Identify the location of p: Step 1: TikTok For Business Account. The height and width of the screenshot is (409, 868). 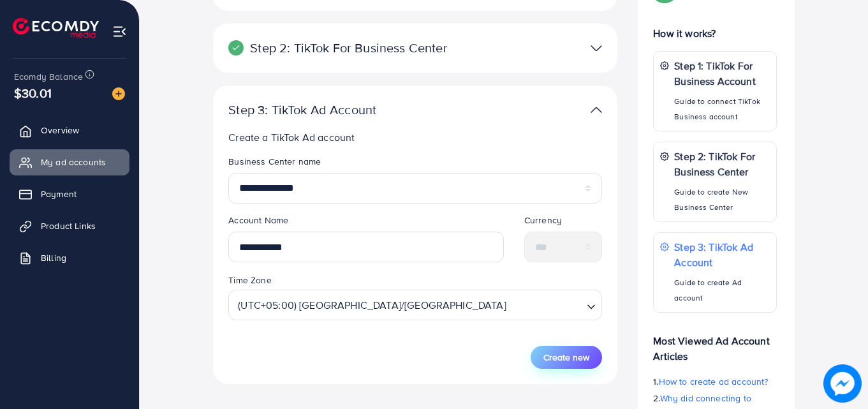
(722, 73).